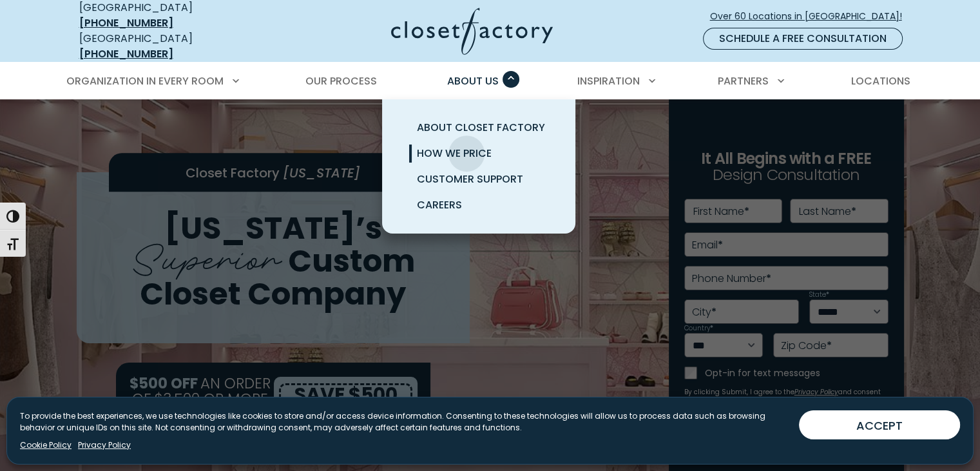  What do you see at coordinates (490, 82) in the screenshot?
I see `nav: Primary Menu` at bounding box center [490, 82].